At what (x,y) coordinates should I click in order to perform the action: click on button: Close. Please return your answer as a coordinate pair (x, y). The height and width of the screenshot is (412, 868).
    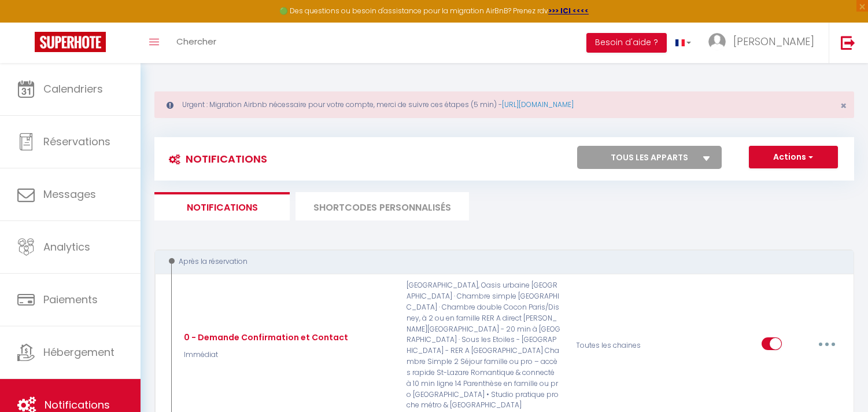
    Looking at the image, I should click on (843, 106).